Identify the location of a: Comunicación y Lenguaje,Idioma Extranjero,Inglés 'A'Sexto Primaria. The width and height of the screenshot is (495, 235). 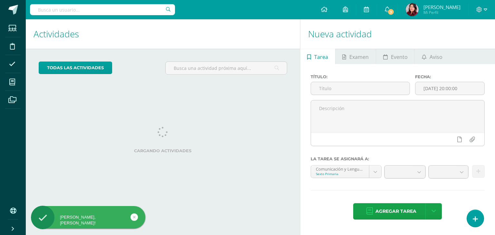
(346, 172).